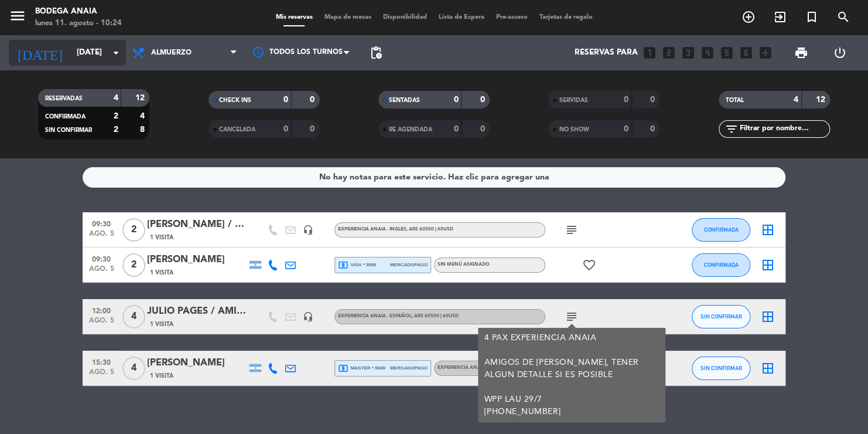 The height and width of the screenshot is (434, 868). I want to click on span: EXPERIENCIA ANAIA - ESPAÑOL, so click(398, 316).